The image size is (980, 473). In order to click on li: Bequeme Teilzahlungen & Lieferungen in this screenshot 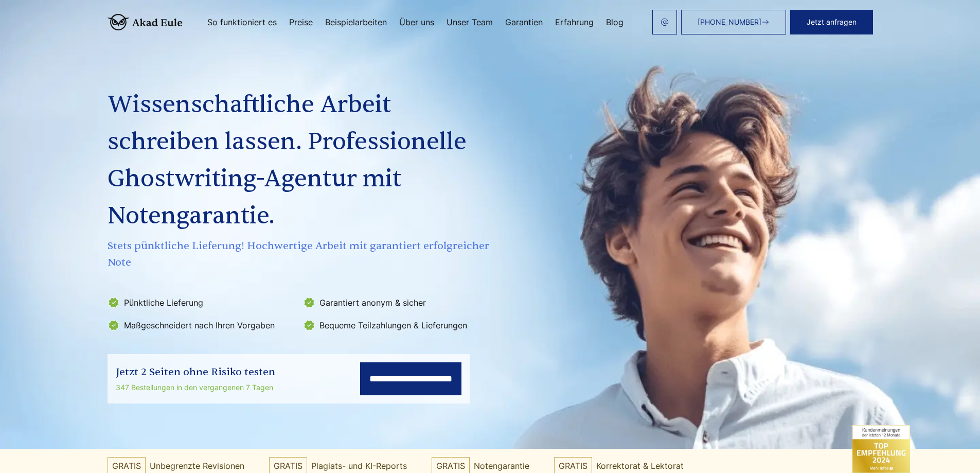, I will do `click(398, 325)`.